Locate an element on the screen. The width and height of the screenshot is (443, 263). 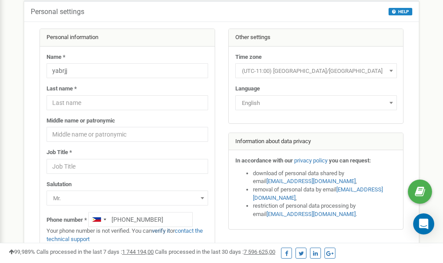
div: Open Intercom Messenger is located at coordinates (424, 224).